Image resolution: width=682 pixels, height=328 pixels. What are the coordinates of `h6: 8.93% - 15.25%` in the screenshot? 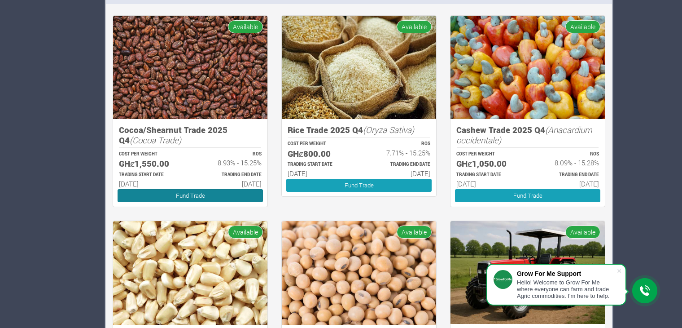 It's located at (230, 162).